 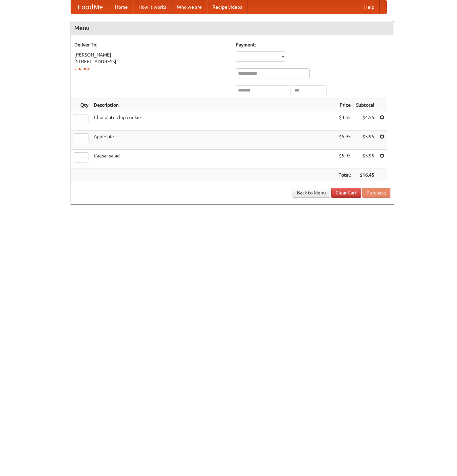 What do you see at coordinates (377, 193) in the screenshot?
I see `button: Purchase` at bounding box center [377, 193].